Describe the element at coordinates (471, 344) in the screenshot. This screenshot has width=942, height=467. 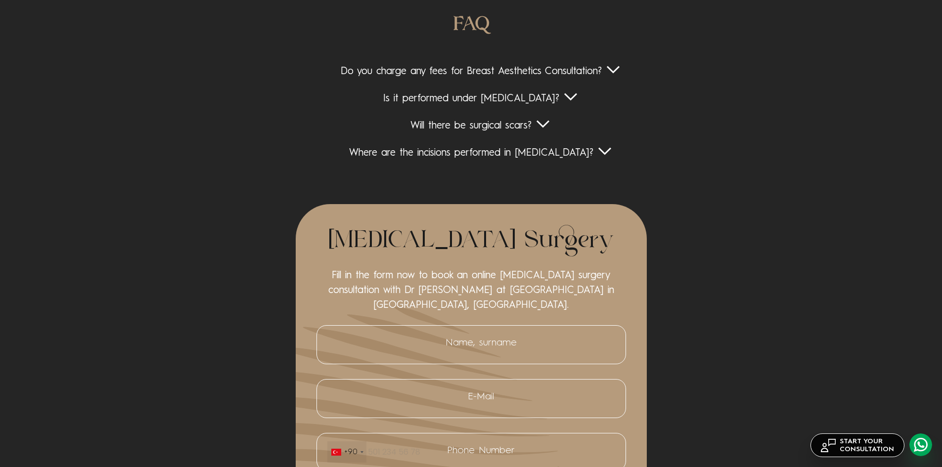
I see `input: Name, surname` at that location.